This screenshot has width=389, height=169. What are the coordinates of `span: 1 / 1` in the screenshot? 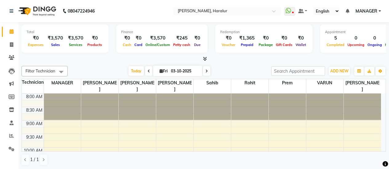 It's located at (34, 160).